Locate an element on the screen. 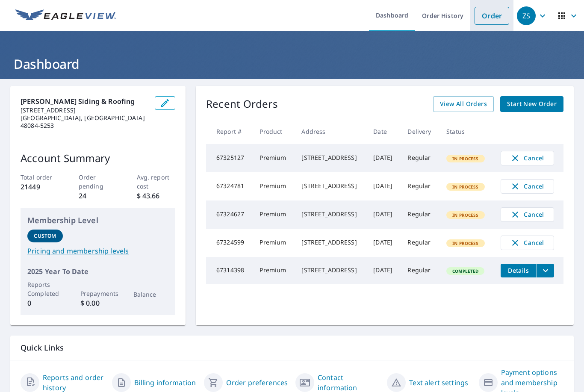  button: detailsBtn-67314398 is located at coordinates (518, 271).